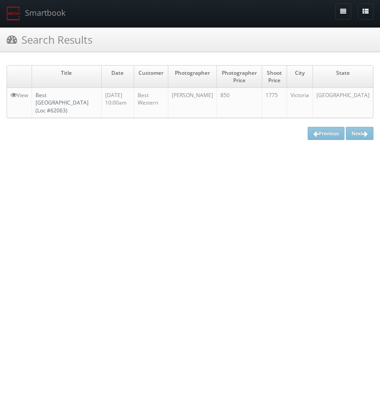 This screenshot has width=380, height=398. What do you see at coordinates (342, 77) in the screenshot?
I see `td: State` at bounding box center [342, 77].